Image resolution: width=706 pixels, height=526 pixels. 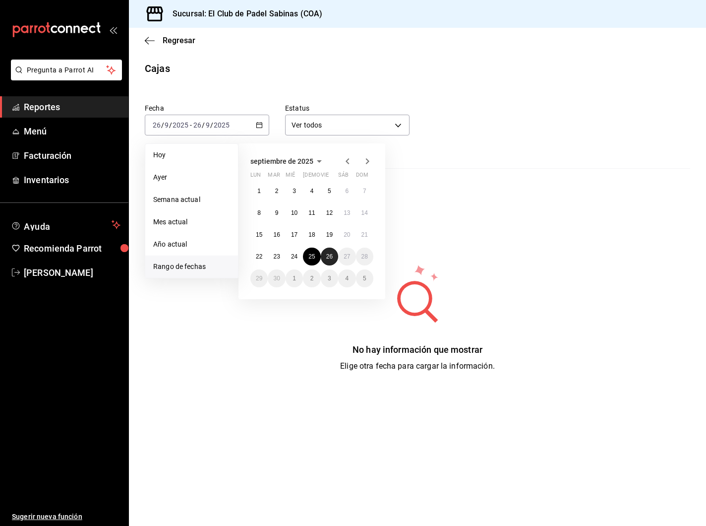 What do you see at coordinates (276, 278) in the screenshot?
I see `abbr: 30 de septiembre de 2025` at bounding box center [276, 278].